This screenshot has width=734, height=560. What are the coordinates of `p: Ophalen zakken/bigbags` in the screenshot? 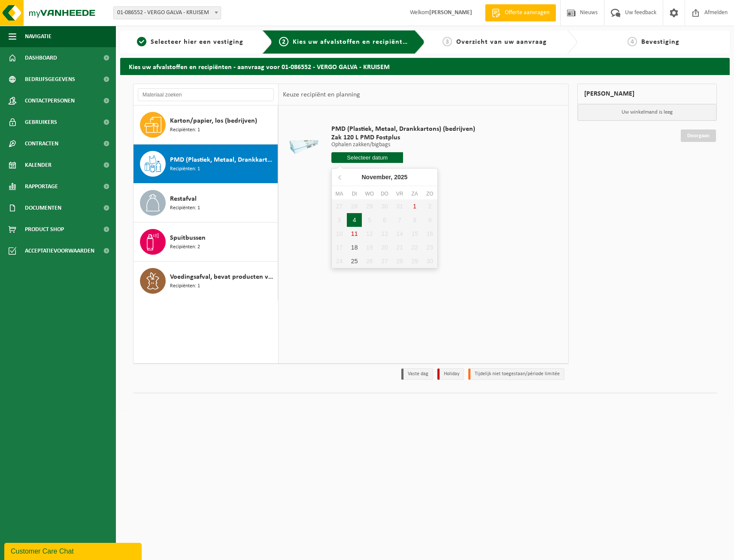 It's located at (403, 145).